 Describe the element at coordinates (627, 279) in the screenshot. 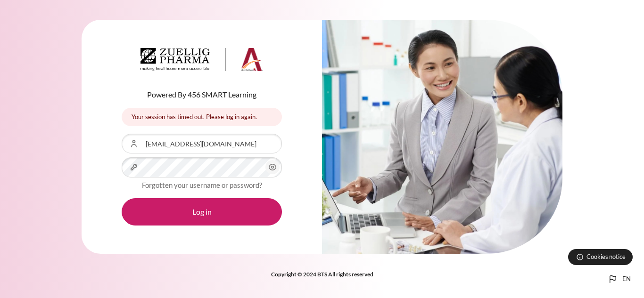

I see `span: en` at that location.